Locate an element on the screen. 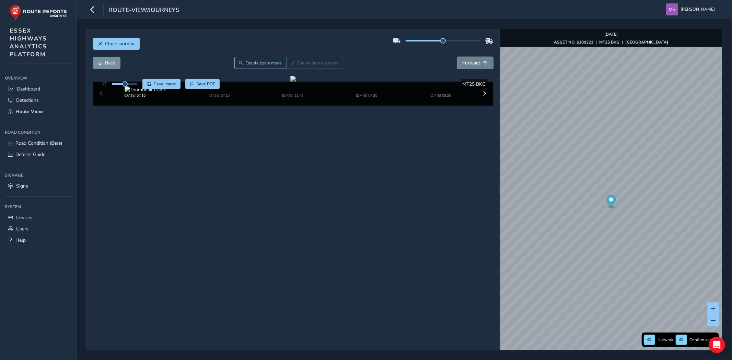 Image resolution: width=732 pixels, height=360 pixels. span: Save image is located at coordinates (165, 84).